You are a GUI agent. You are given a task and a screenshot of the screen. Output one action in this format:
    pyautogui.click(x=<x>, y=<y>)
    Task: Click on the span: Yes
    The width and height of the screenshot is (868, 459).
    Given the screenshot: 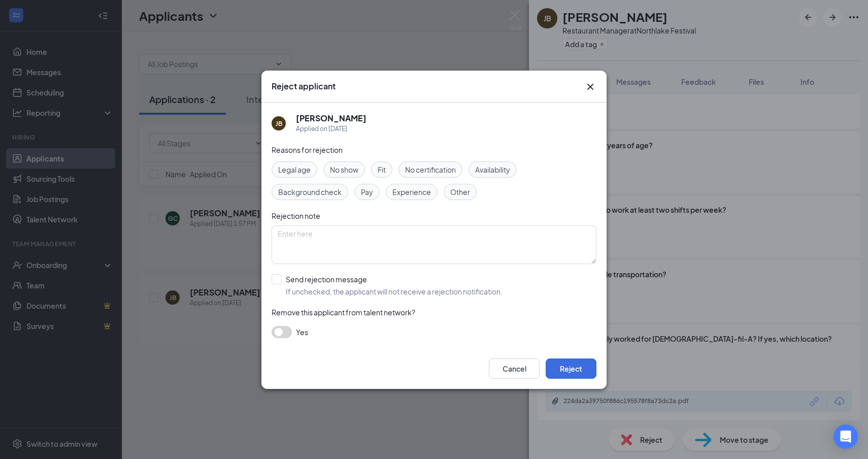 What is the action you would take?
    pyautogui.click(x=302, y=332)
    